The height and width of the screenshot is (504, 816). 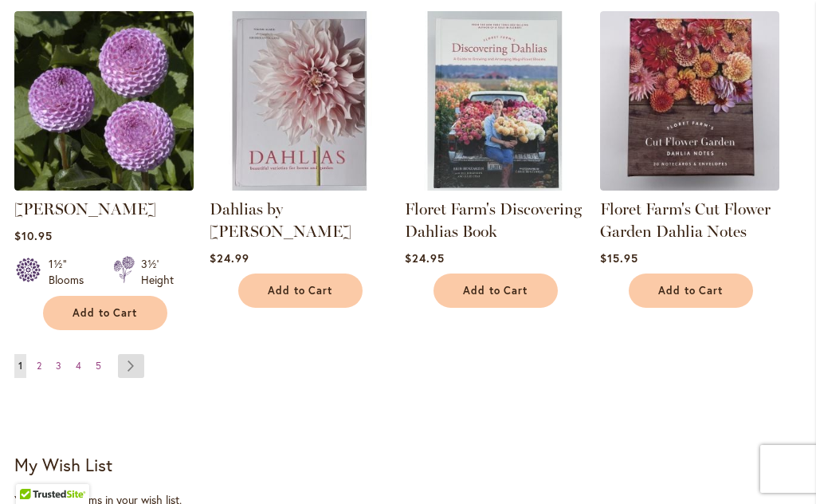 I want to click on span: $24.99, so click(x=230, y=257).